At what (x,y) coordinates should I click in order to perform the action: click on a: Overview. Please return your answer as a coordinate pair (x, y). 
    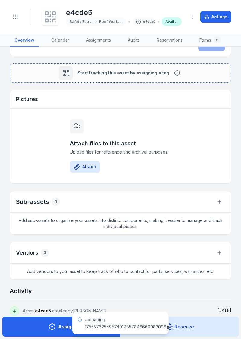
    Looking at the image, I should click on (24, 40).